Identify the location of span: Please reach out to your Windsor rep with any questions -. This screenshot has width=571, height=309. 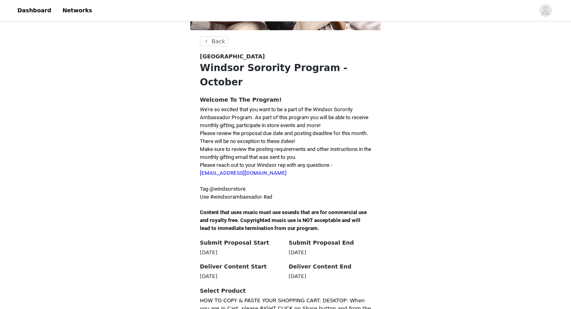
(266, 169).